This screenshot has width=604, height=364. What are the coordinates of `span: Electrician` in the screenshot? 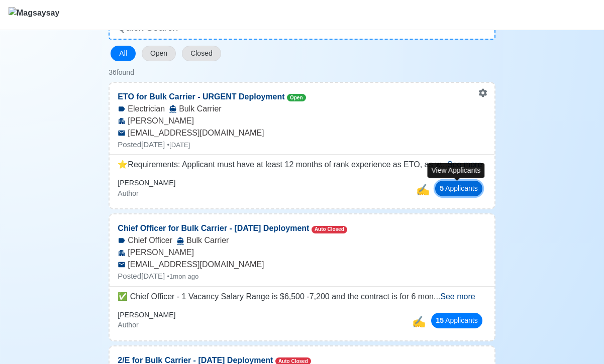 It's located at (146, 109).